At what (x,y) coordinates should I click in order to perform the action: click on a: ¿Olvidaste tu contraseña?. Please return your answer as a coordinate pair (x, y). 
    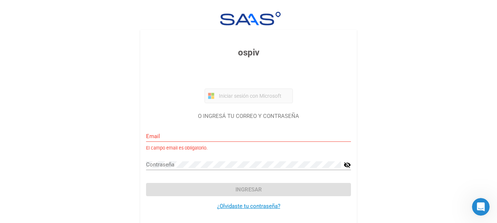
    Looking at the image, I should click on (249, 206).